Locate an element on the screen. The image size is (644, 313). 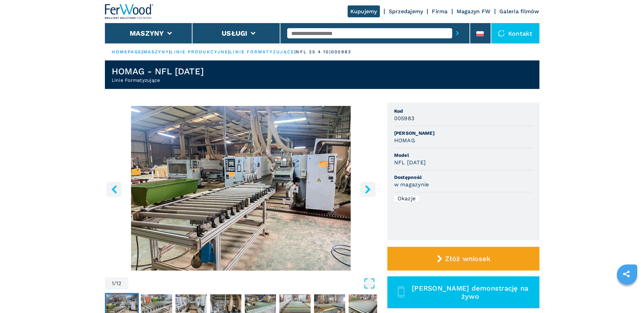
img: Linie Formatyzujące HOMAG NFL 25/4/10 is located at coordinates (241, 188).